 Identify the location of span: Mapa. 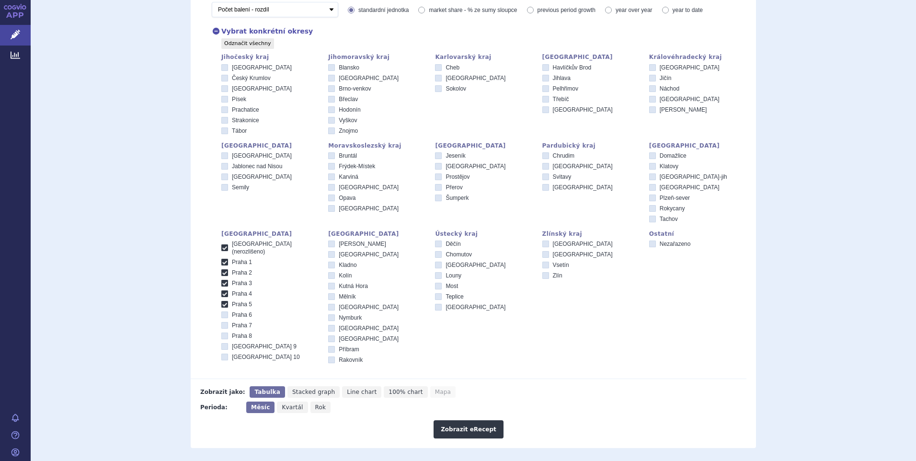
(443, 392).